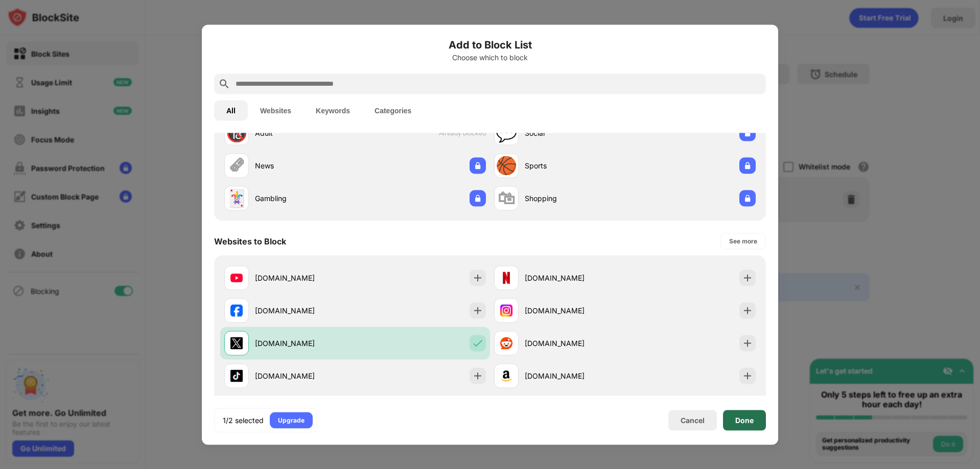 The height and width of the screenshot is (469, 980). I want to click on button: Categories, so click(393, 110).